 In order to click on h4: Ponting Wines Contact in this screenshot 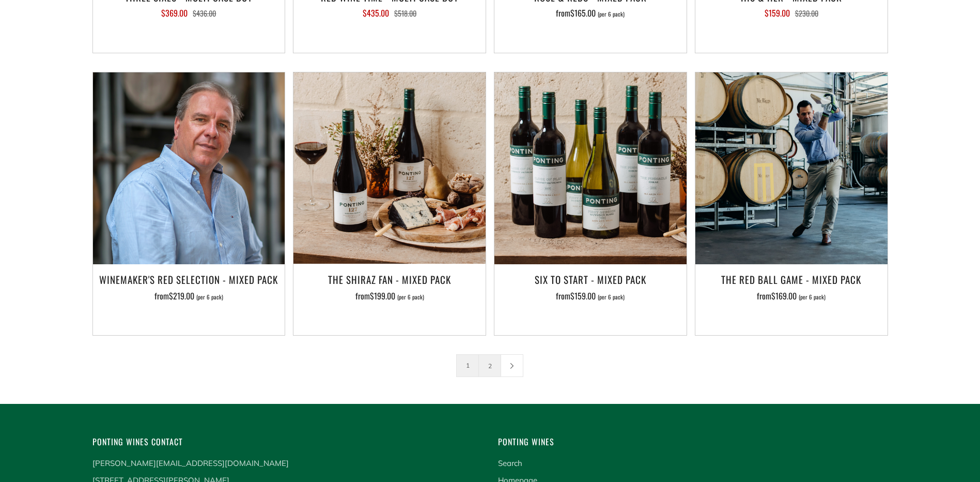, I will do `click(288, 441)`.